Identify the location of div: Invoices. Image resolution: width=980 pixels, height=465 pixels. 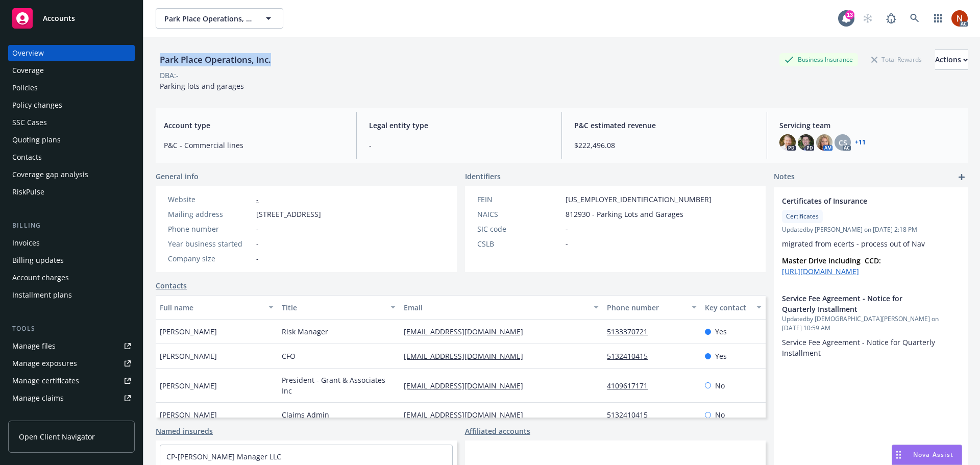
(26, 243).